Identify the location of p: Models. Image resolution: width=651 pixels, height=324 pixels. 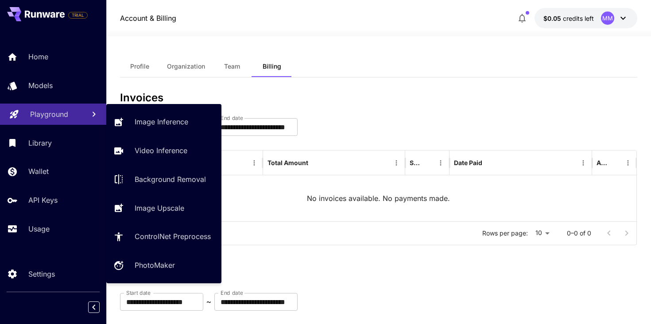
(40, 85).